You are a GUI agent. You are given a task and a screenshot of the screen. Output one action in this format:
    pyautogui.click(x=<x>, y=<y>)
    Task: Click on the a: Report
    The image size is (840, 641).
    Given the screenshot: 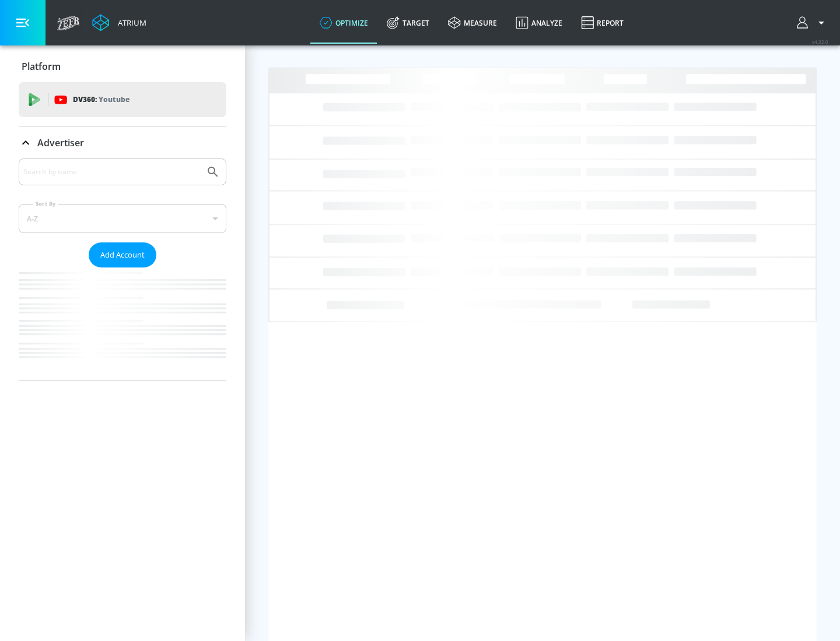 What is the action you would take?
    pyautogui.click(x=602, y=23)
    